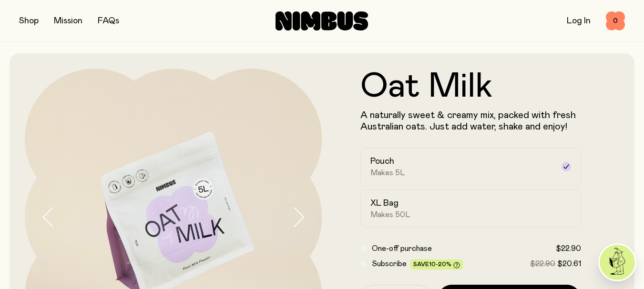  I want to click on a: Mission, so click(68, 21).